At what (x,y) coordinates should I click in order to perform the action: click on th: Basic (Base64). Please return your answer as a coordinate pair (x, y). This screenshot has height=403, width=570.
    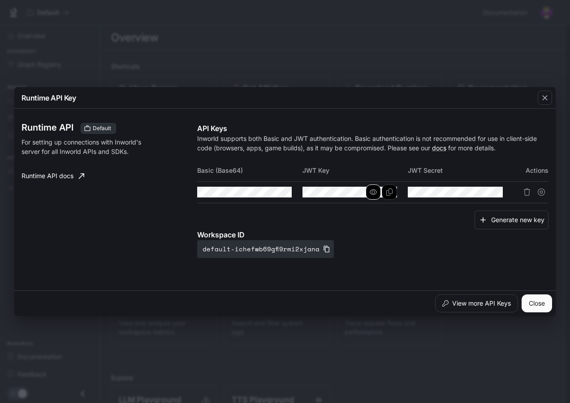
    Looking at the image, I should click on (250, 170).